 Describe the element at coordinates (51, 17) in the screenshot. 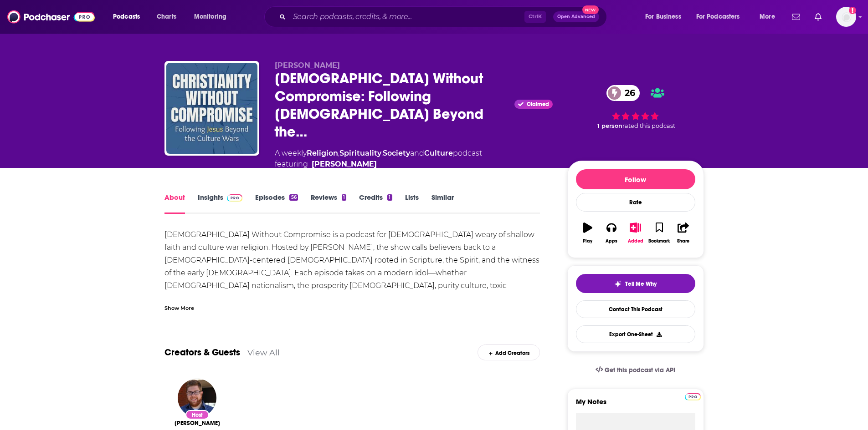

I see `a: Podchaser - Follow, Share and Rate Podcasts` at that location.